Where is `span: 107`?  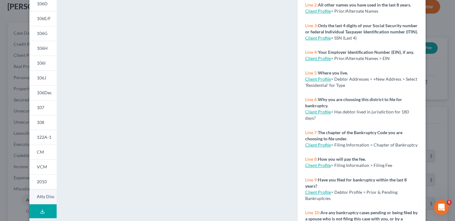
span: 107 is located at coordinates (41, 107).